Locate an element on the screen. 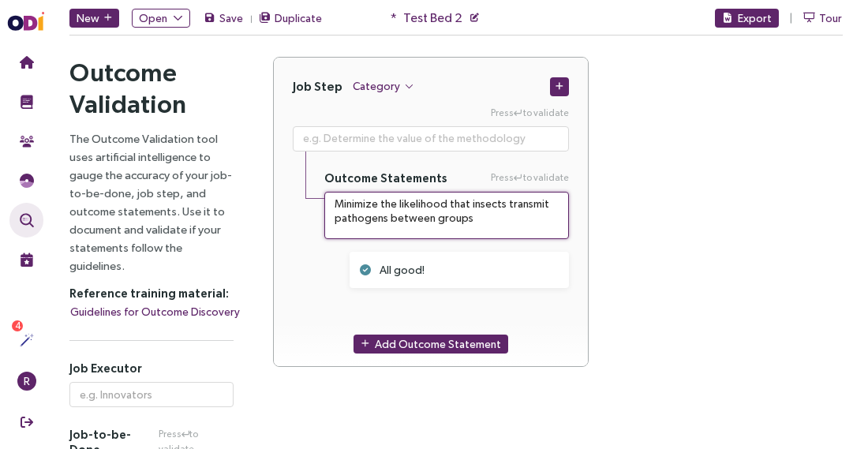  strong: Reference training material: is located at coordinates (149, 293).